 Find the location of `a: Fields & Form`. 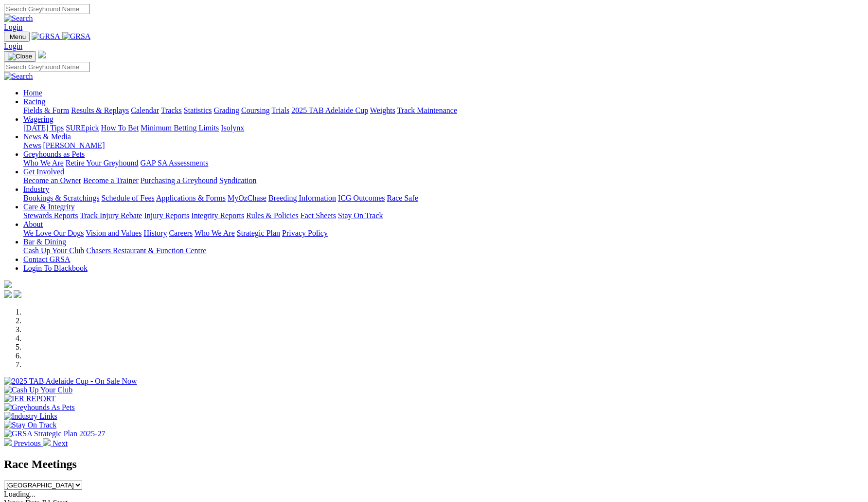

a: Fields & Form is located at coordinates (46, 110).